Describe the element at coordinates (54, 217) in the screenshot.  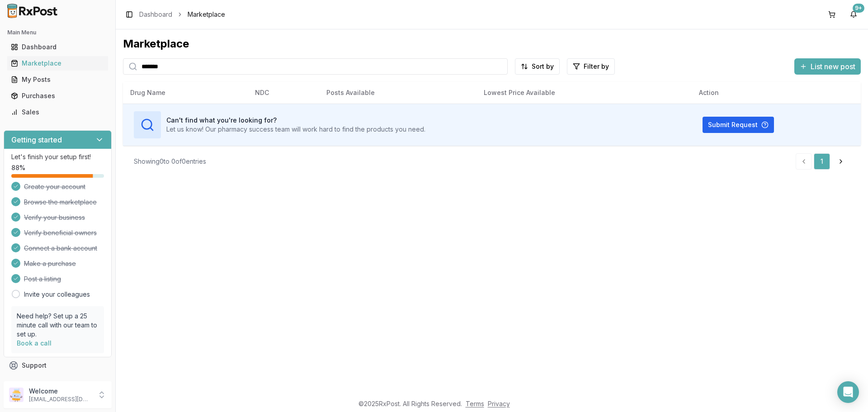
I see `span: Verify your business` at that location.